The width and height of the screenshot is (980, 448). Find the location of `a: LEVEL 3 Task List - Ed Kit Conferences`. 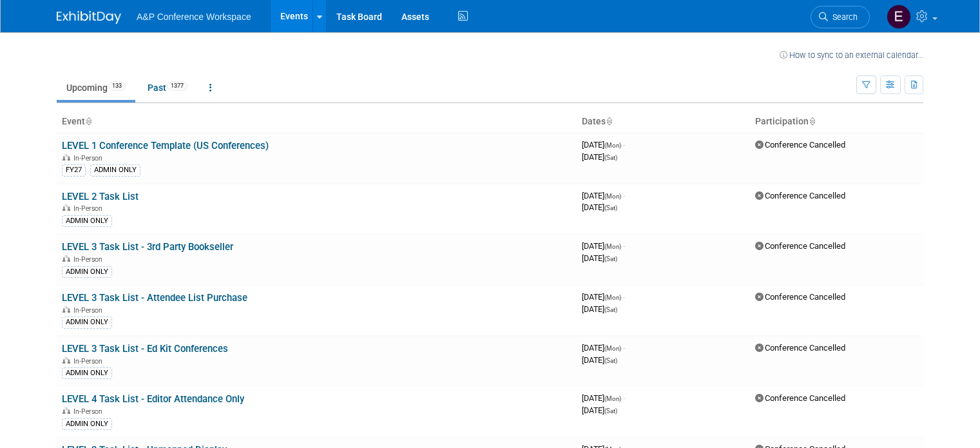

a: LEVEL 3 Task List - Ed Kit Conferences is located at coordinates (145, 348).